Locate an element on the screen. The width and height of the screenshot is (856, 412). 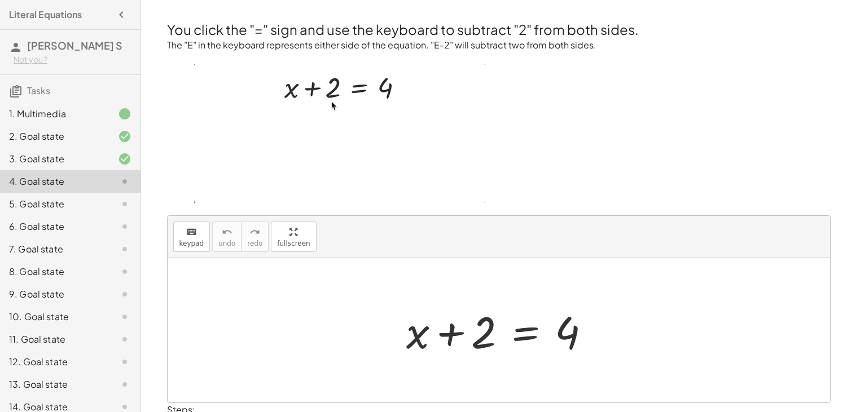
div: 8. Goal state is located at coordinates (54, 272).